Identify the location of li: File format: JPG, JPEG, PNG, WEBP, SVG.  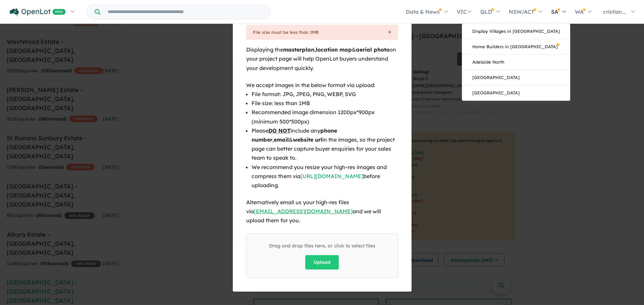
(324, 94).